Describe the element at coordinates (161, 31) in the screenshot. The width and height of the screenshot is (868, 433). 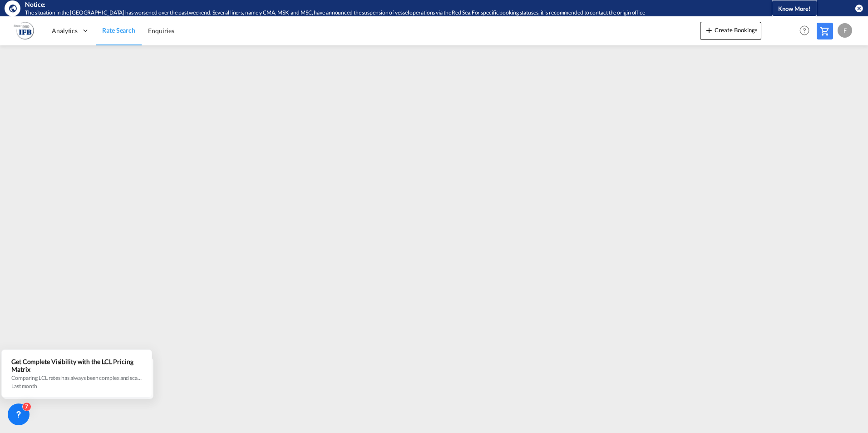
I see `span: Enquiries` at that location.